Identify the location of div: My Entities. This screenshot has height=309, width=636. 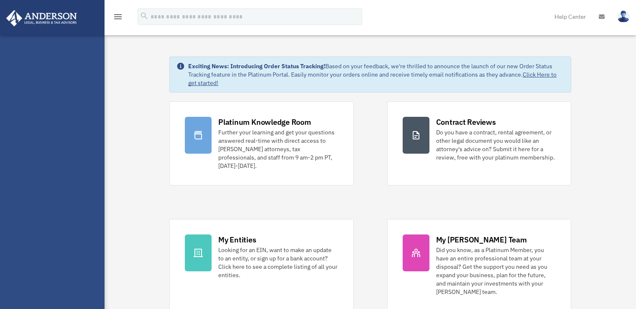
(237, 239).